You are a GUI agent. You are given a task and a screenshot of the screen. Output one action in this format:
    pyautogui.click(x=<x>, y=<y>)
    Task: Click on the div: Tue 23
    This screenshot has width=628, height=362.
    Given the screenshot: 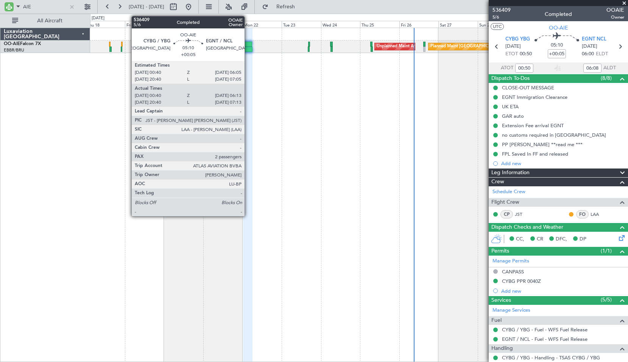 What is the action you would take?
    pyautogui.click(x=301, y=24)
    